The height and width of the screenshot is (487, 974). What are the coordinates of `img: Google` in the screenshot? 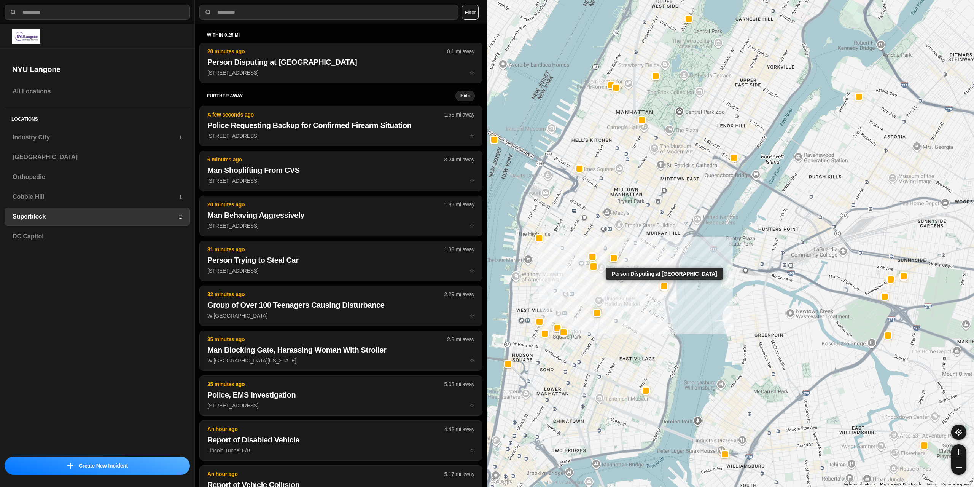 It's located at (502, 482).